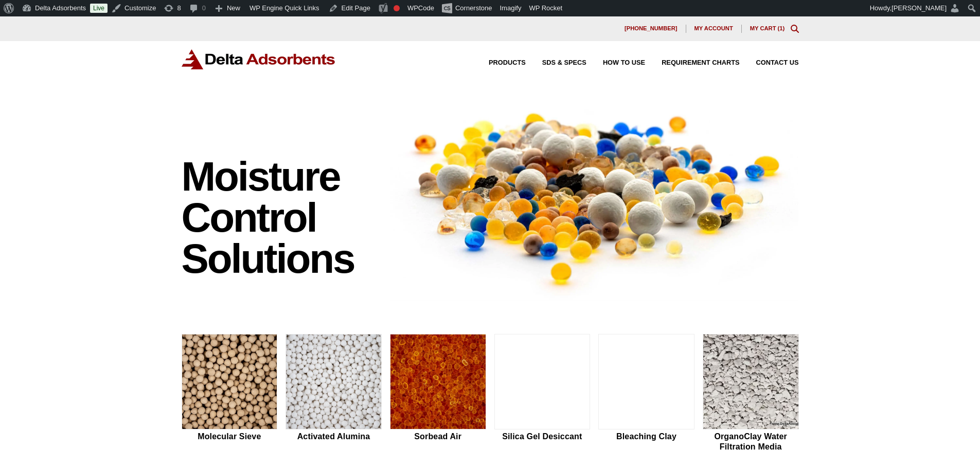 The width and height of the screenshot is (980, 468). Describe the element at coordinates (714, 29) in the screenshot. I see `a: My account` at that location.